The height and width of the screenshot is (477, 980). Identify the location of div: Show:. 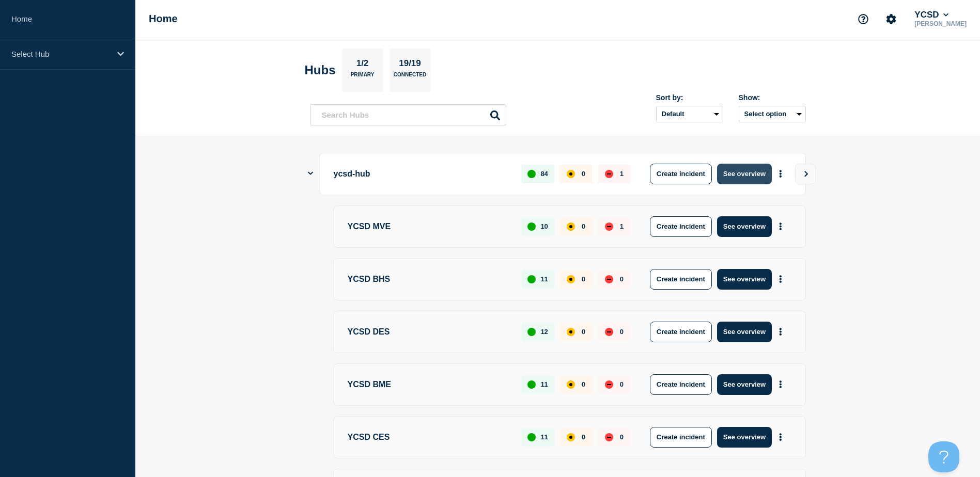
(772, 97).